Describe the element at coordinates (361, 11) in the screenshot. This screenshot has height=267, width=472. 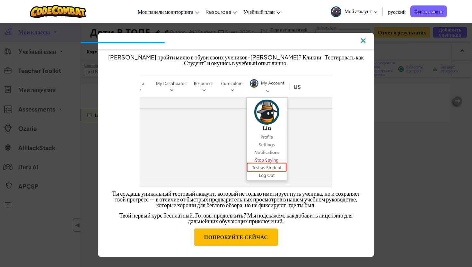
I see `span: Мой аккаунт` at that location.